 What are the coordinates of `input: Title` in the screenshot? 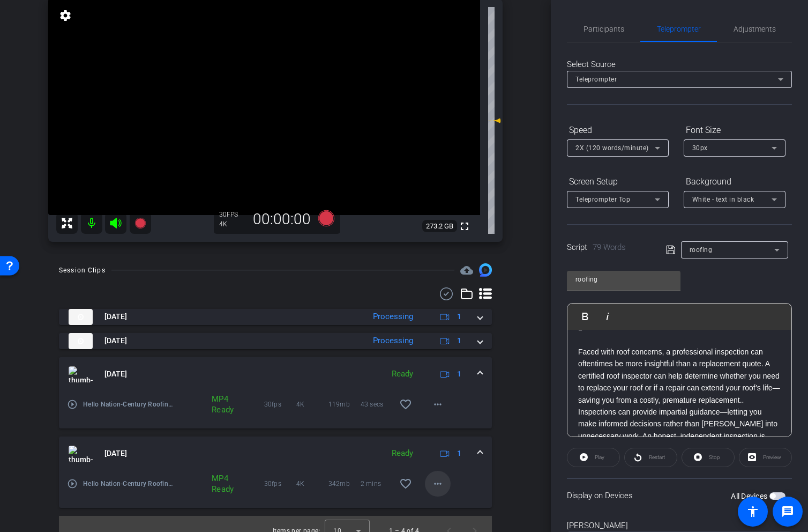 It's located at (624, 279).